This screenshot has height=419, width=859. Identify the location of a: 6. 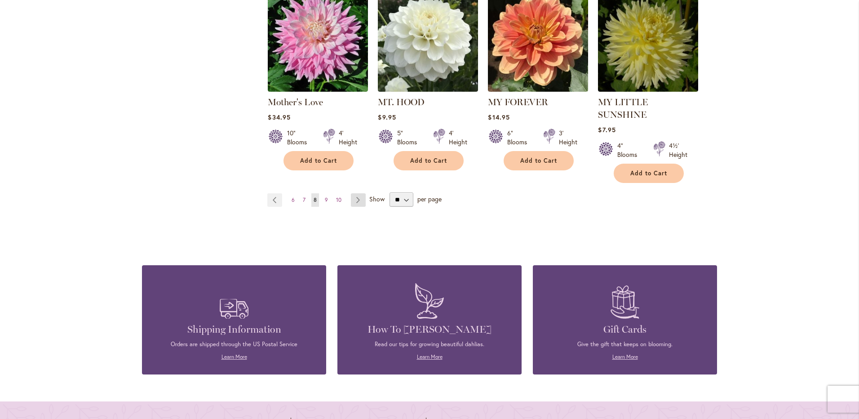
(293, 200).